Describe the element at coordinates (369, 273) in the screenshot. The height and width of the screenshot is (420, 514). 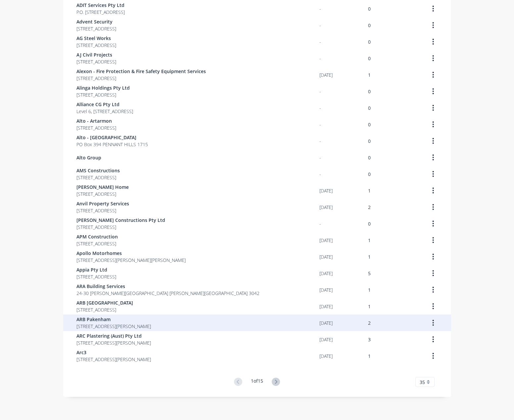
I see `div: 5` at that location.